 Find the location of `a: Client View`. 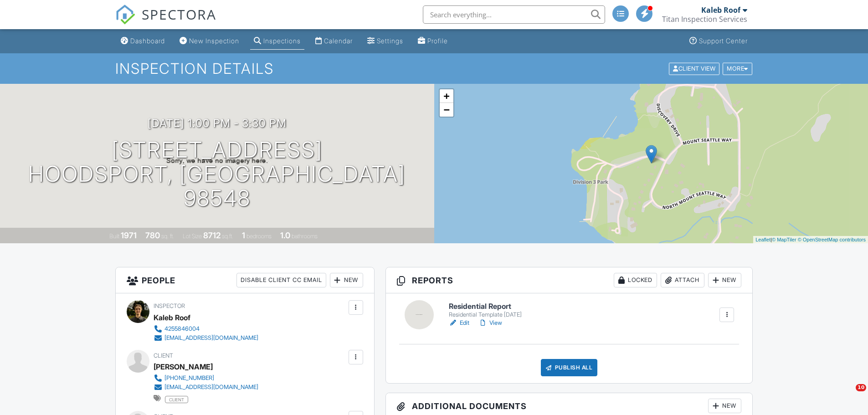

a: Client View is located at coordinates (694, 68).